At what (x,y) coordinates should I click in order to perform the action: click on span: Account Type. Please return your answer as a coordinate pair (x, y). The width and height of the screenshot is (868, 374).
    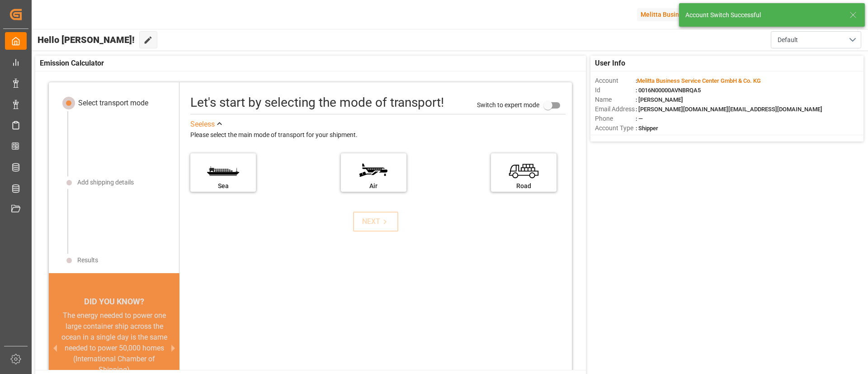
    Looking at the image, I should click on (615, 128).